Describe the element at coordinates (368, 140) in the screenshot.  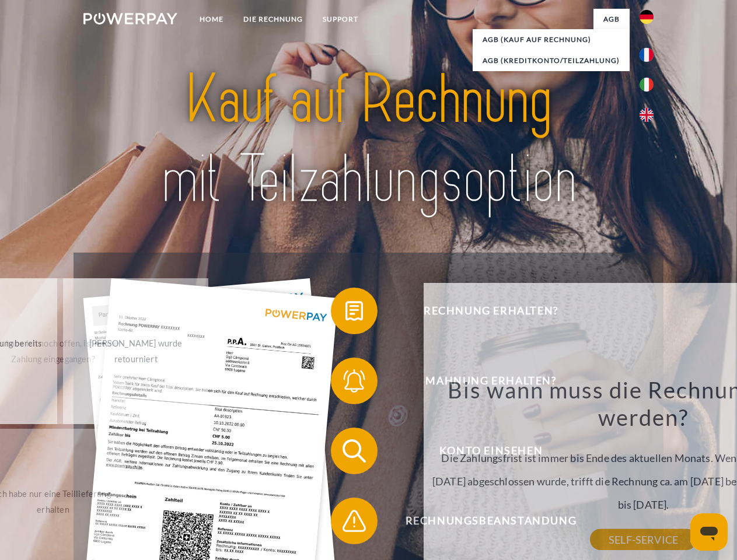
I see `img: title-powerpay_de.svg` at that location.